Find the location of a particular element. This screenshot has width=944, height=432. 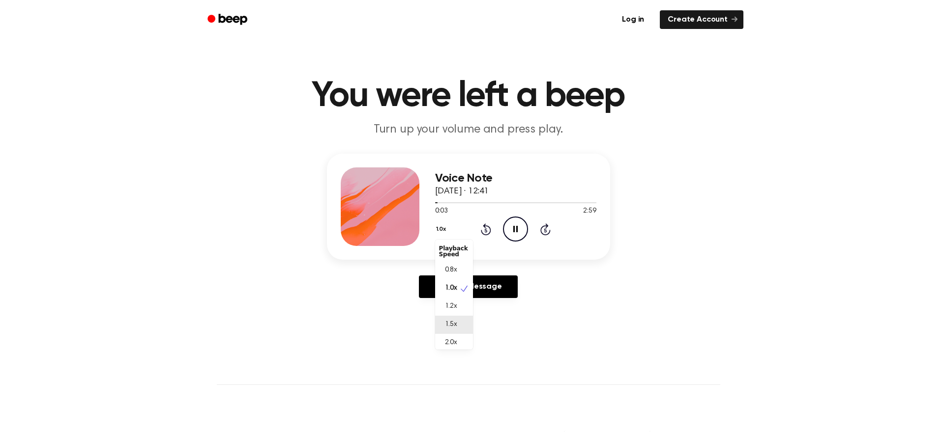

span: 1.5x is located at coordinates (451, 325).